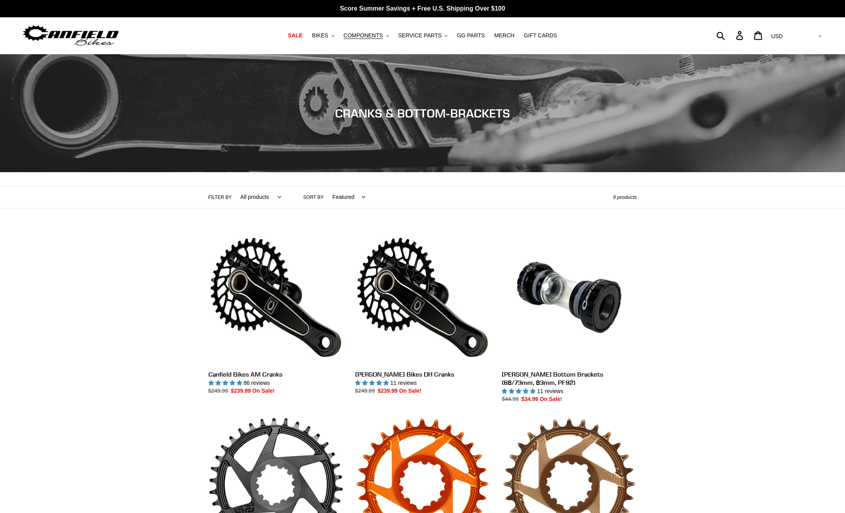  What do you see at coordinates (323, 35) in the screenshot?
I see `button: BIKES` at bounding box center [323, 35].